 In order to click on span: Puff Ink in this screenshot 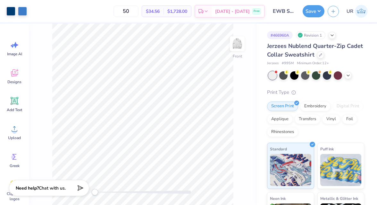, I will do `click(327, 149)`.